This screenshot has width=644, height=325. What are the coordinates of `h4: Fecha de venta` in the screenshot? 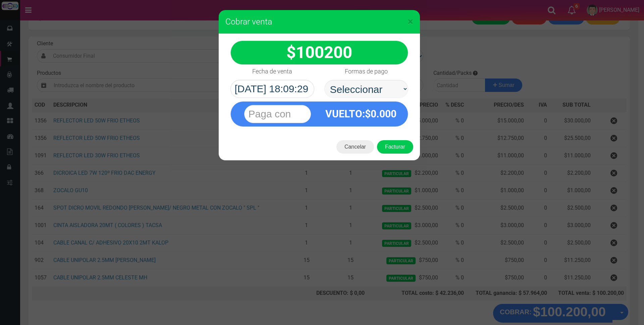 It's located at (272, 72).